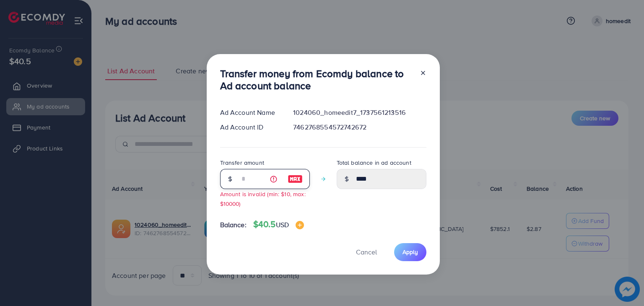  Describe the element at coordinates (359, 127) in the screenshot. I see `div: 7462768554572742672` at that location.